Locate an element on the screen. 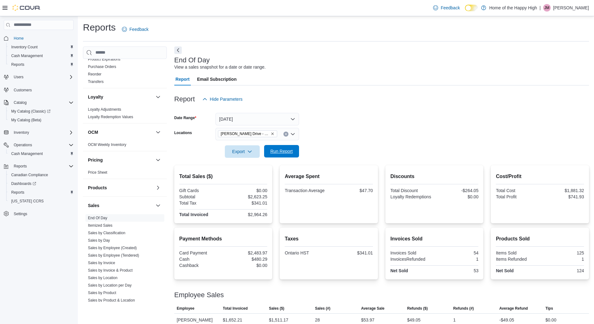 This screenshot has height=324, width=594. h2: Taxes is located at coordinates (329, 239).